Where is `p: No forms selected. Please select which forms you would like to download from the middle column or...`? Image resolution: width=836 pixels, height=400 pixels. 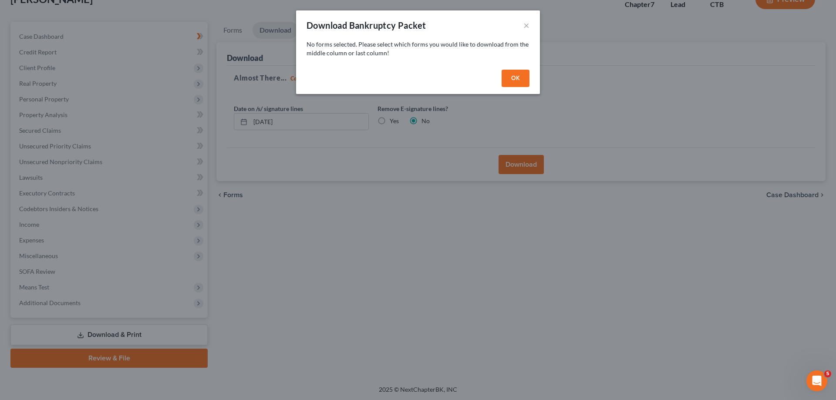 p: No forms selected. Please select which forms you would like to download from the middle column or... is located at coordinates (418, 49).